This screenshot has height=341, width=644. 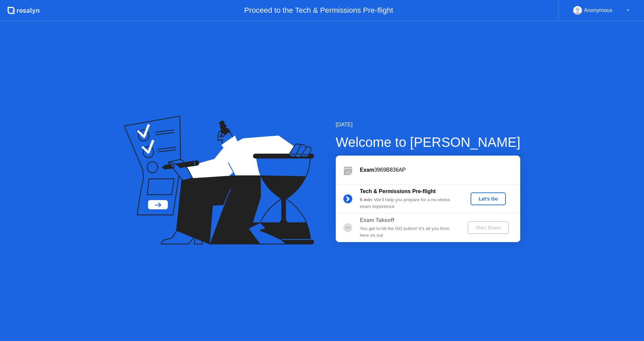 I want to click on b: Exam, so click(x=367, y=169).